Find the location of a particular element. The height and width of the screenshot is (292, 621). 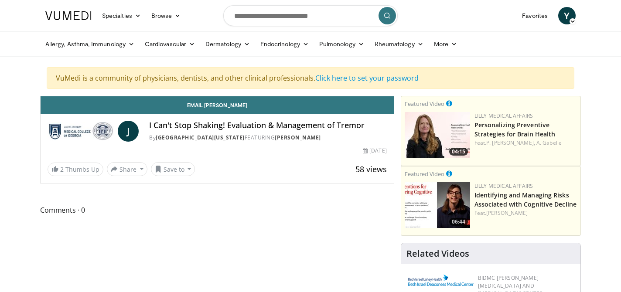

span: Comments 0 is located at coordinates (217, 210).